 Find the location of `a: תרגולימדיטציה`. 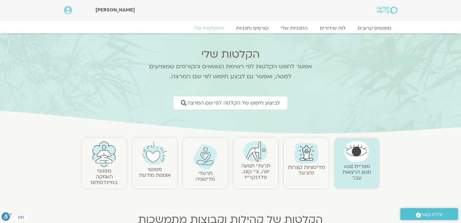

a: תרגולימדיטציה is located at coordinates (205, 177).